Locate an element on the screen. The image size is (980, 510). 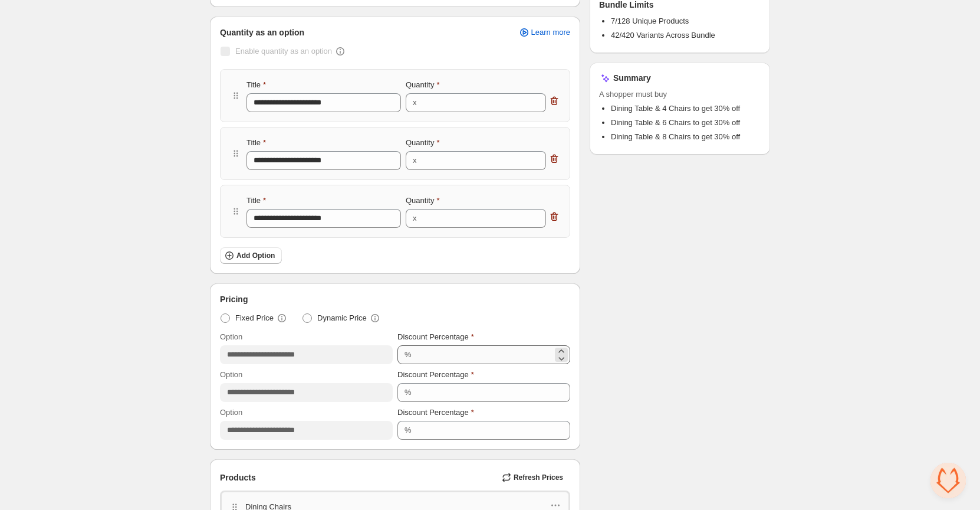
span: A shopper must buy is located at coordinates (680, 94).